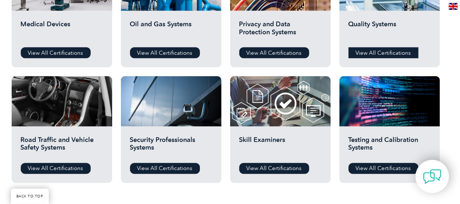  Describe the element at coordinates (30, 196) in the screenshot. I see `a: BACK TO TOP` at that location.